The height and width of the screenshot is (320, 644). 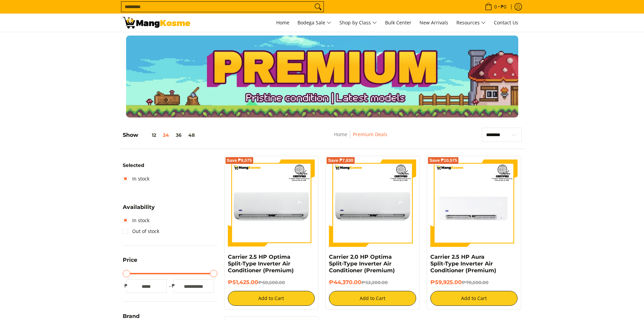 I want to click on h6: ₱51,425.00, so click(x=272, y=282).